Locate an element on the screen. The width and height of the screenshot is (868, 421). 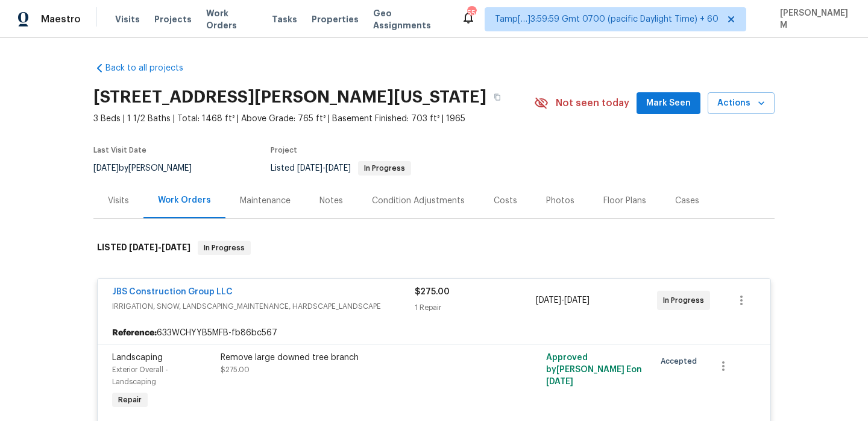
div: Visits is located at coordinates (118, 201).